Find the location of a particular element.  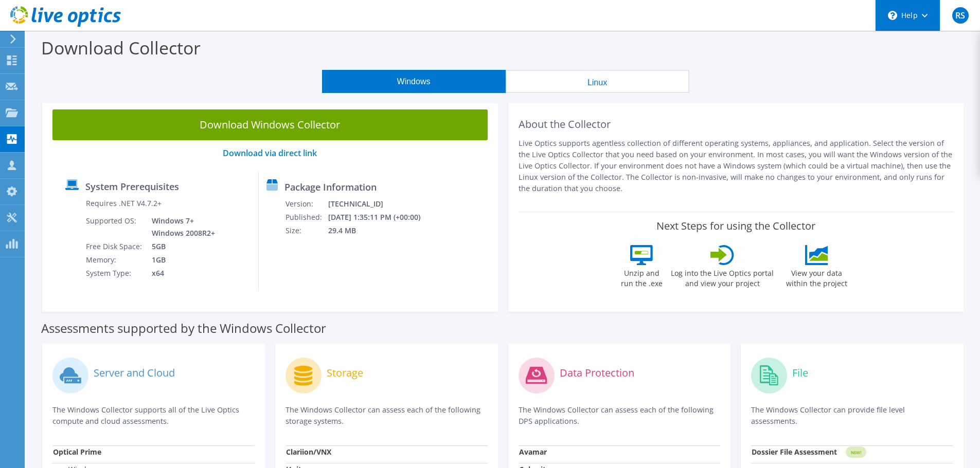

td: Published: is located at coordinates (306, 217).